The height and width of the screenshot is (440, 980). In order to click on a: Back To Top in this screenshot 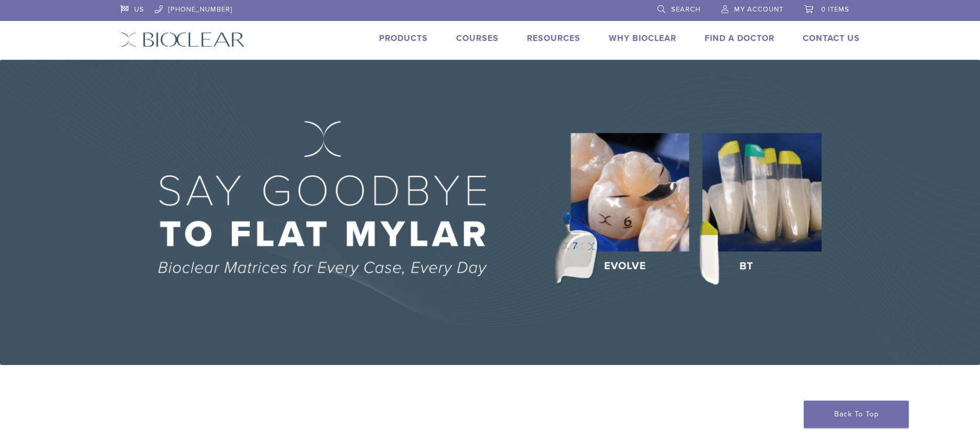, I will do `click(856, 414)`.